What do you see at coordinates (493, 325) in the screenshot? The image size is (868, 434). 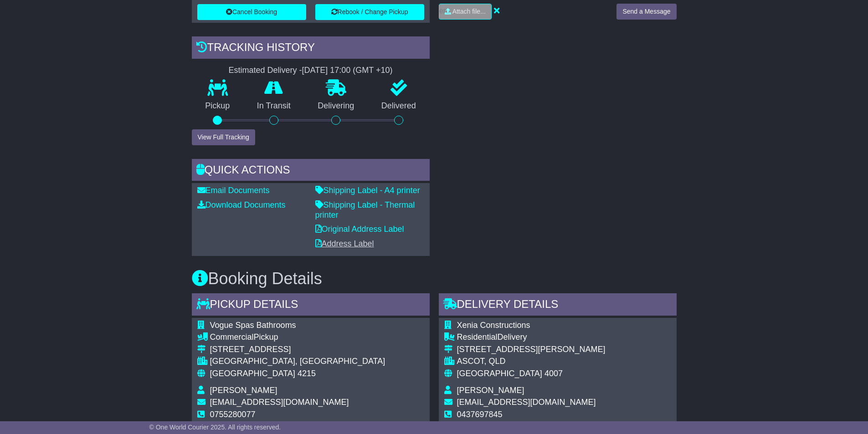 I see `span: Xenia Constructions` at bounding box center [493, 325].